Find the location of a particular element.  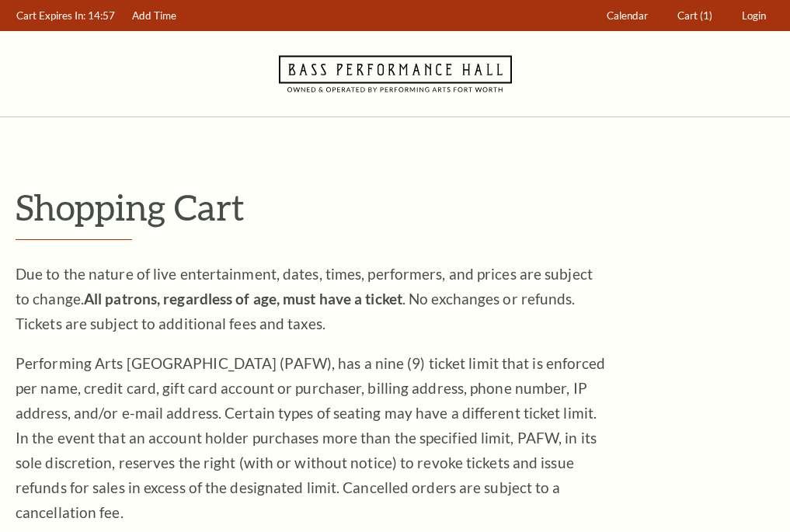

p: Shopping Cart is located at coordinates (395, 206).